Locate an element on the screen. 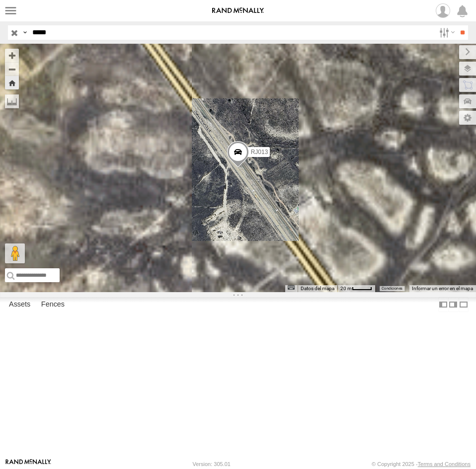  label: Dock Summary Table to the Left is located at coordinates (443, 304).